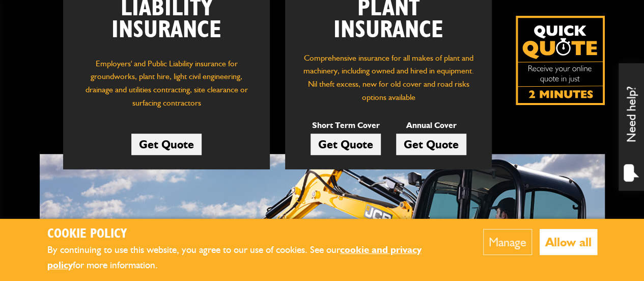  What do you see at coordinates (631, 127) in the screenshot?
I see `div: Need help?` at bounding box center [631, 127].